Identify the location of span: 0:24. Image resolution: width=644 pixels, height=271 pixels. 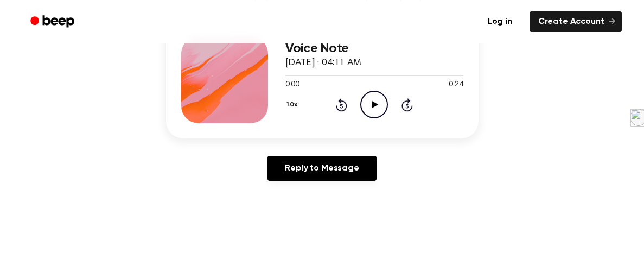
(456, 85).